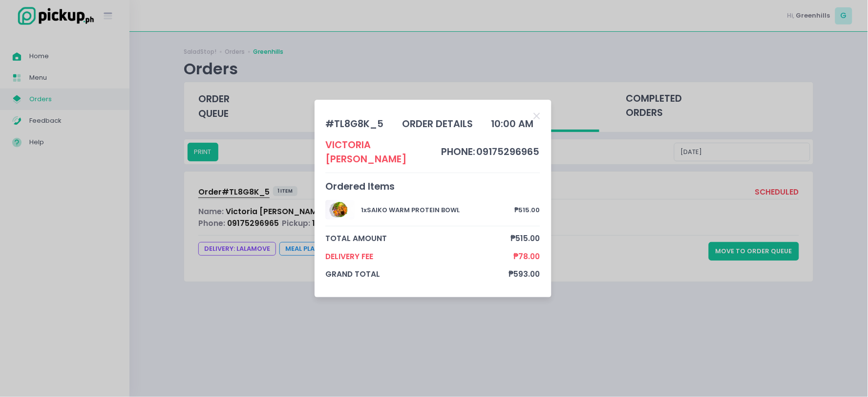 The width and height of the screenshot is (868, 397). I want to click on span: Delivery Fee, so click(420, 256).